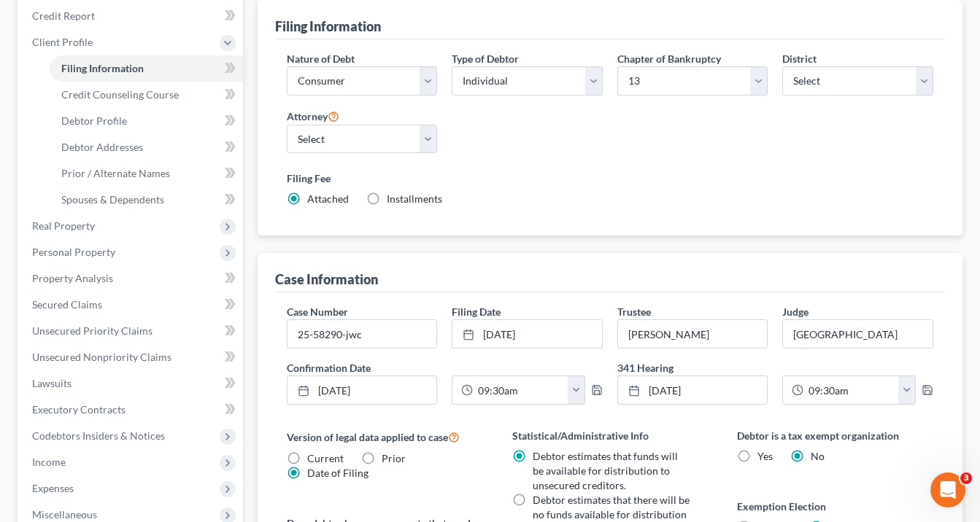 The image size is (980, 522). I want to click on span: Property Analysis, so click(72, 278).